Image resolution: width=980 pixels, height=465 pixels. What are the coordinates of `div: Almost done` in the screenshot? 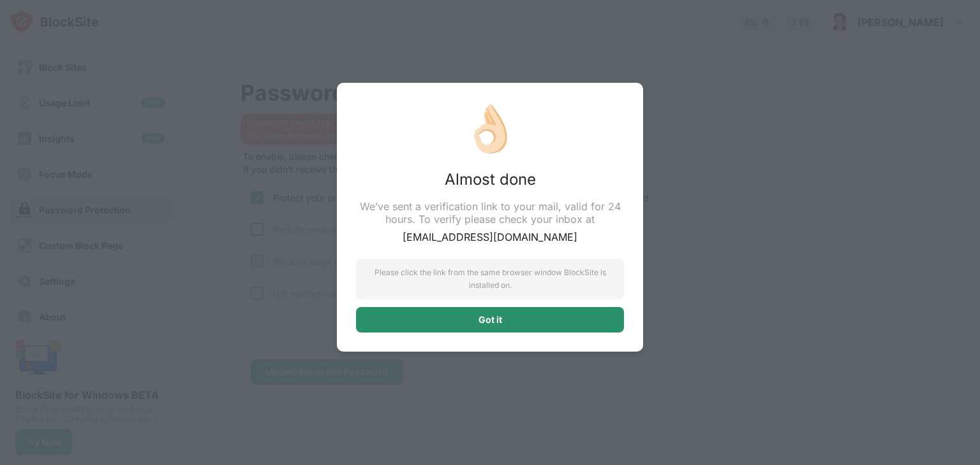 It's located at (490, 180).